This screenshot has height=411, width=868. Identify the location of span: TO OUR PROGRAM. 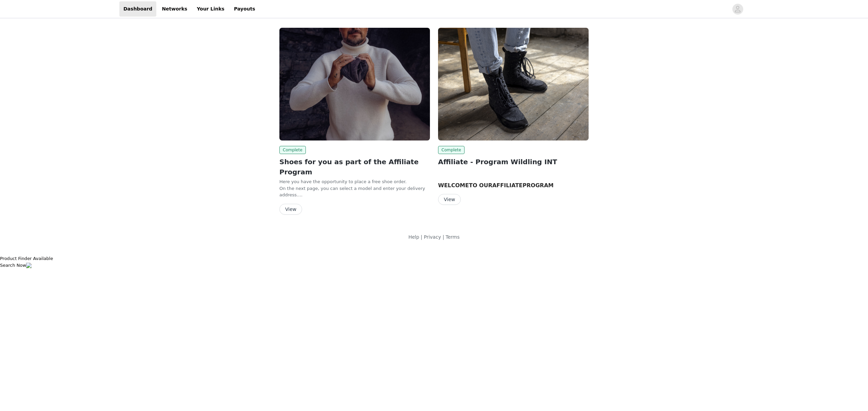
(496, 185).